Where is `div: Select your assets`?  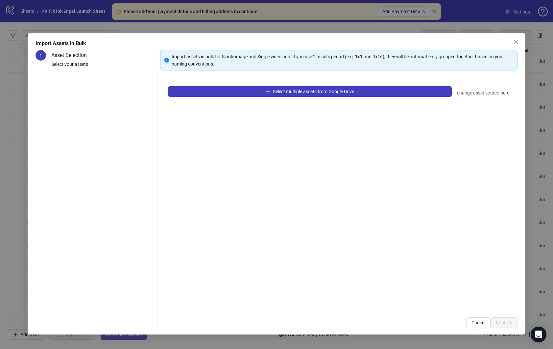 div: Select your assets is located at coordinates (103, 66).